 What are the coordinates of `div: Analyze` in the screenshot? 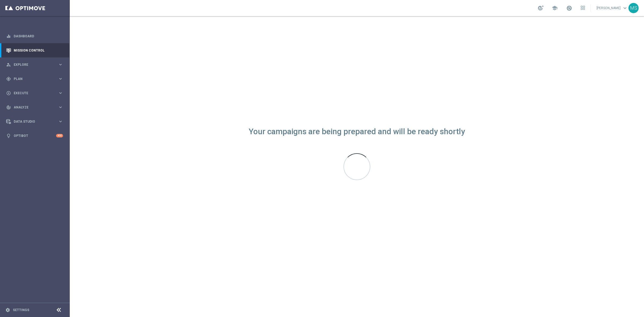 It's located at (32, 107).